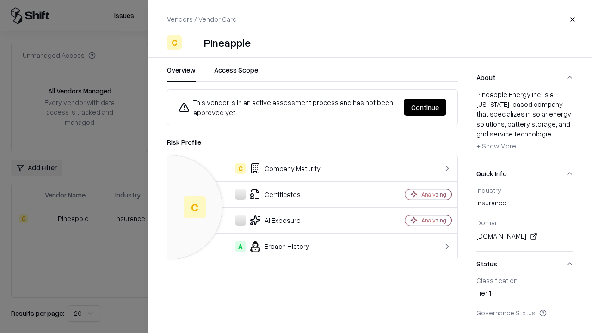 The width and height of the screenshot is (592, 333). Describe the element at coordinates (525, 173) in the screenshot. I see `button: Quick Info` at that location.